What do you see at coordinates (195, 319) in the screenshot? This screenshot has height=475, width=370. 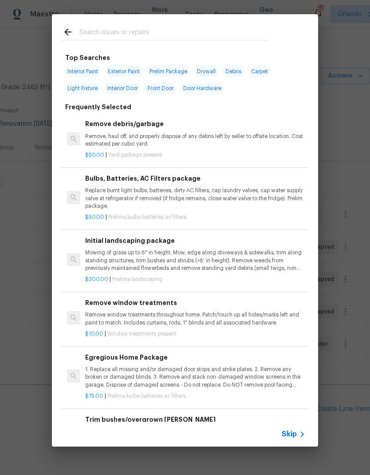 I see `p: Remove window treatments throughout home. Patch/touch up all holes/marks left and paint to match....` at bounding box center [195, 319].